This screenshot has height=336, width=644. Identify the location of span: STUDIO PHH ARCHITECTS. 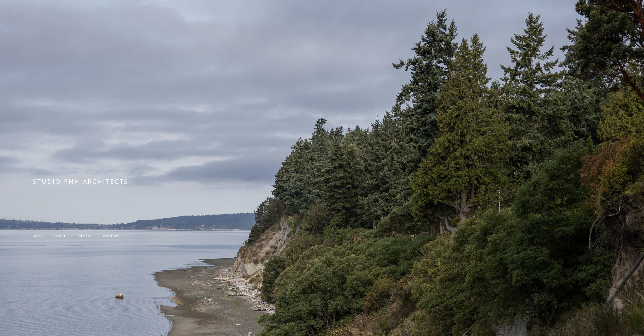
(80, 181).